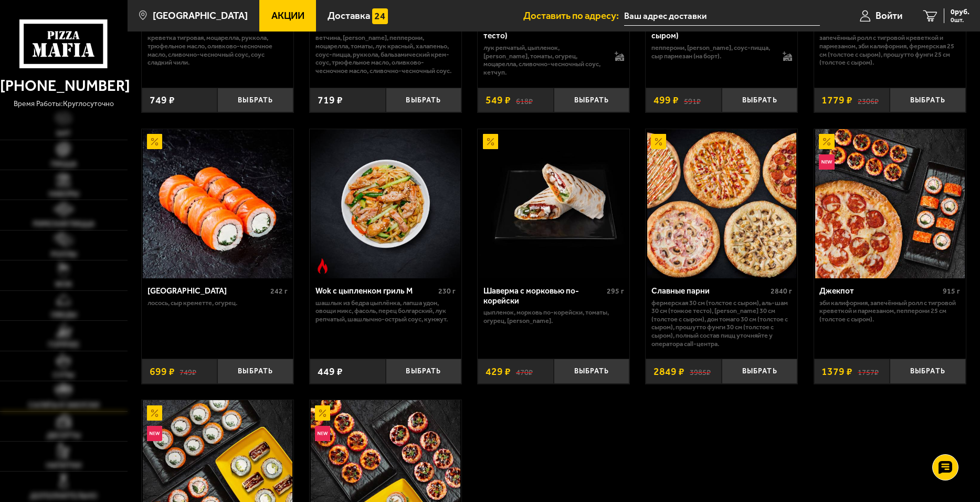 Image resolution: width=980 pixels, height=502 pixels. Describe the element at coordinates (722, 204) in the screenshot. I see `img: Славные парни` at that location.